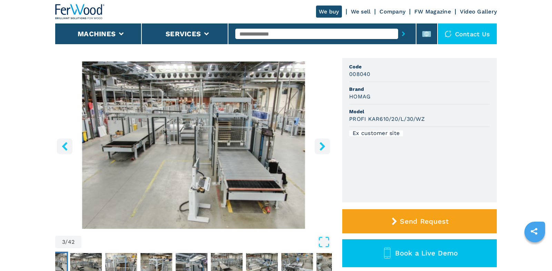  What do you see at coordinates (420, 111) in the screenshot?
I see `span: Model` at bounding box center [420, 111].